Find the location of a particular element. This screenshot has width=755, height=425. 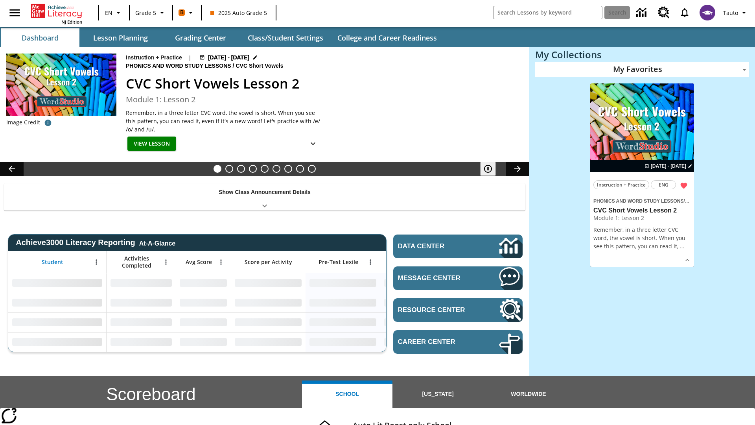

button: Profile/Settings is located at coordinates (736, 13).